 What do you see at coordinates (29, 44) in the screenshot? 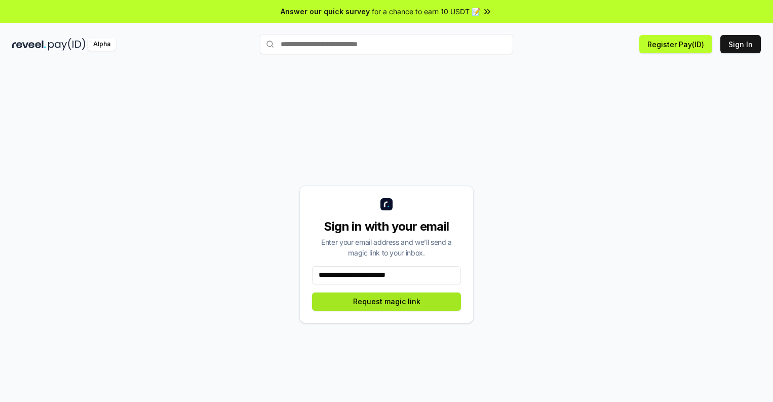
I see `img: reveel_dark` at bounding box center [29, 44].